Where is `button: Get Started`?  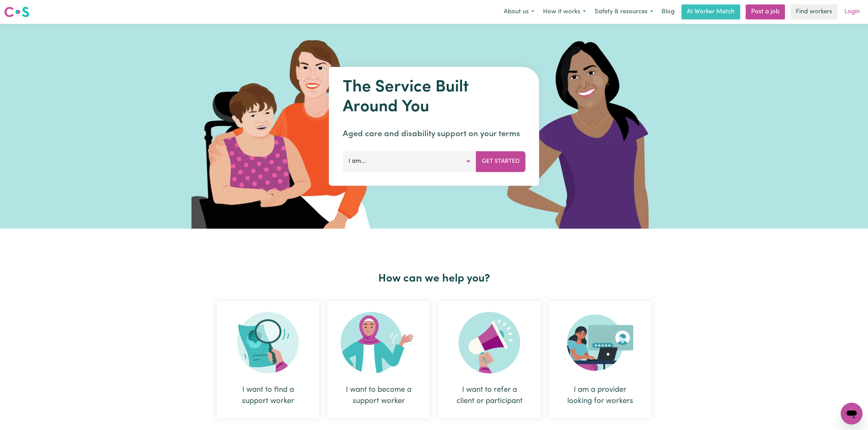 button: Get Started is located at coordinates (500, 161).